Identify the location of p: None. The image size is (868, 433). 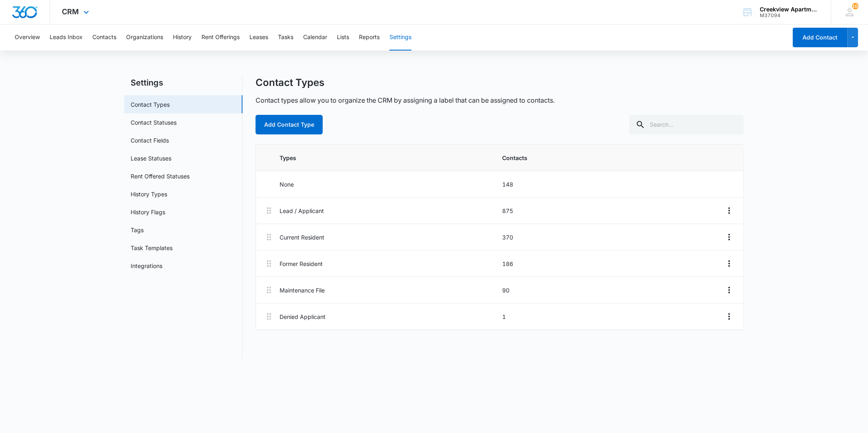
(389, 184).